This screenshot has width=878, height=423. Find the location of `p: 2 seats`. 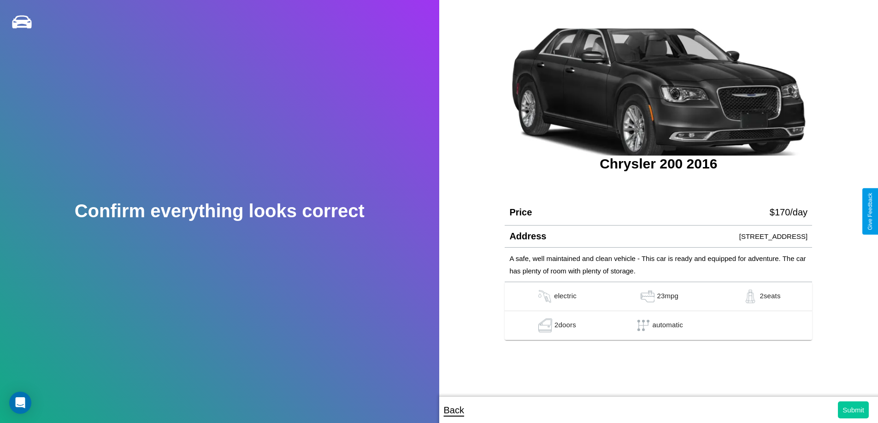

p: 2 seats is located at coordinates (769, 297).